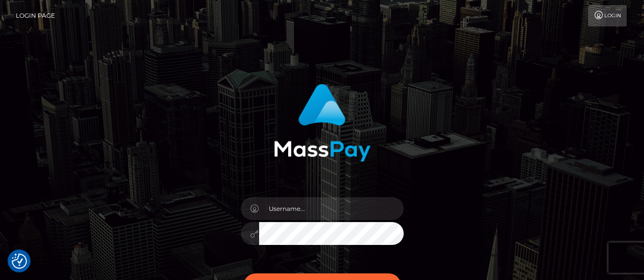 The width and height of the screenshot is (644, 280). I want to click on a: Login Page, so click(35, 16).